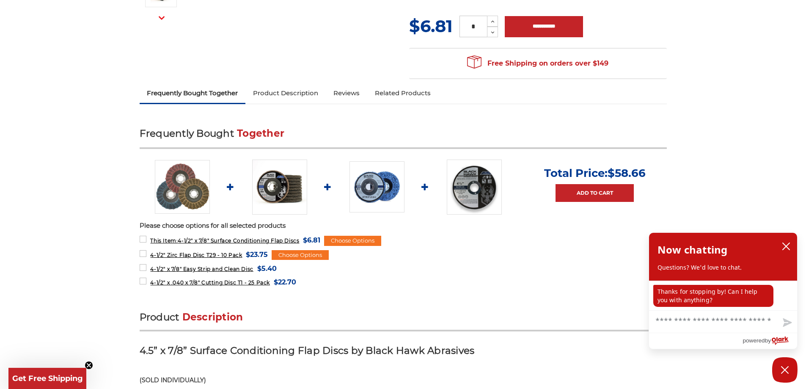  I want to click on a: Related Products, so click(403, 93).